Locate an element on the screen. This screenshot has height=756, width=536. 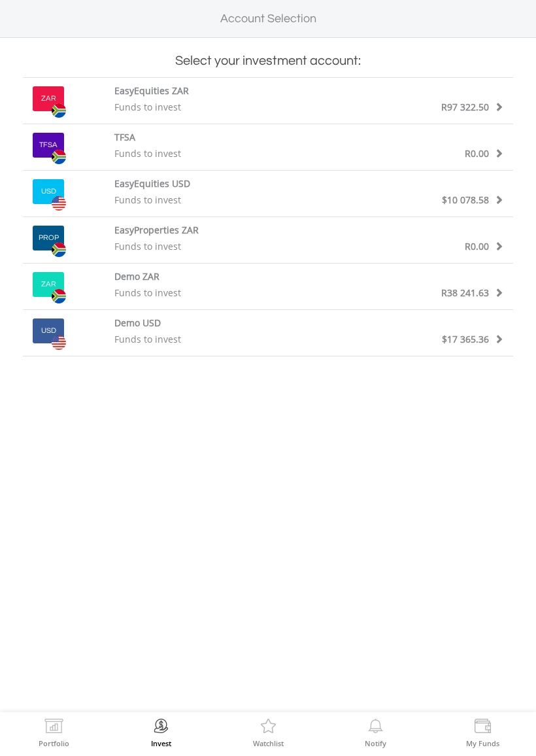
span: $10 078.58 is located at coordinates (465, 199).